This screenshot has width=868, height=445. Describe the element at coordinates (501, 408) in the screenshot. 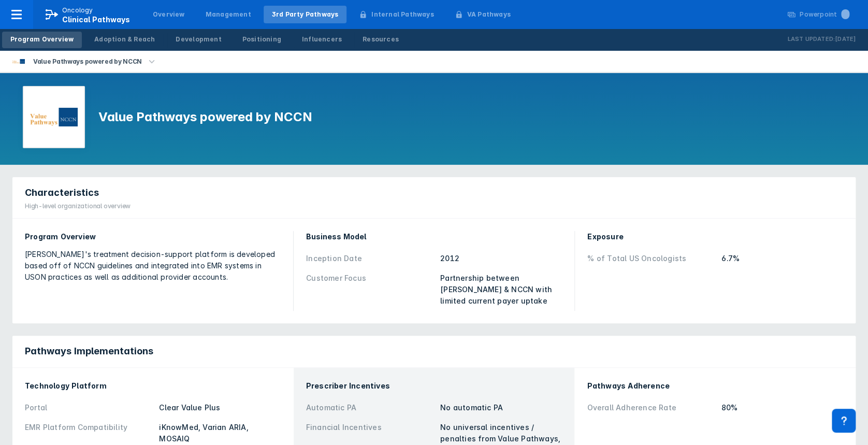

I see `div: No automatic PA` at that location.